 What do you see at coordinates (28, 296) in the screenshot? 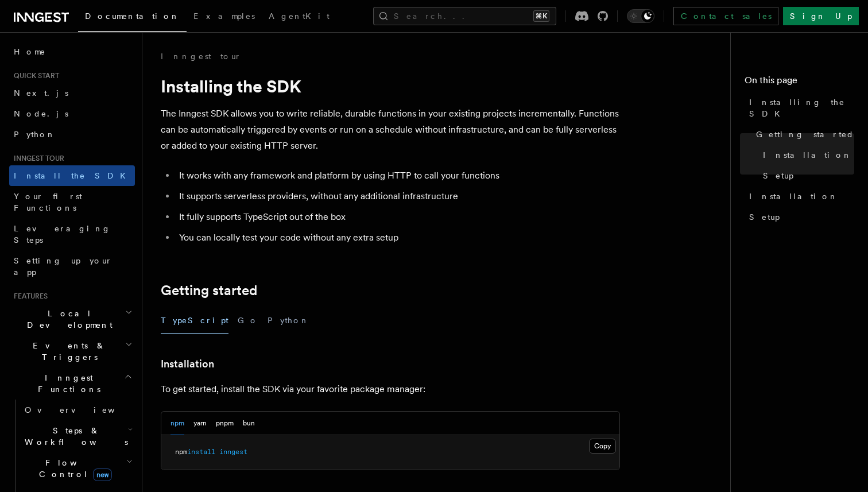
I see `span: Features` at bounding box center [28, 296].